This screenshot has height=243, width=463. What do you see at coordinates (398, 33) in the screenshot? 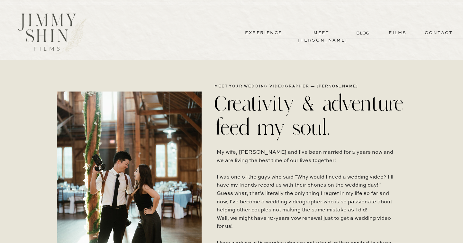
I see `p: films` at bounding box center [398, 33].